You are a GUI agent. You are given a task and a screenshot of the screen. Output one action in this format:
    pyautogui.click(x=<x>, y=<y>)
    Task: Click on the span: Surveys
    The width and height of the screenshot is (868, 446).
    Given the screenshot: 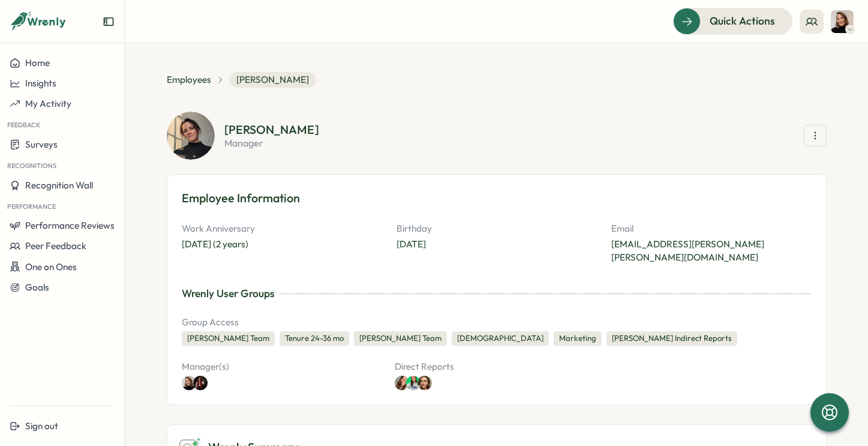 What is the action you would take?
    pyautogui.click(x=42, y=144)
    